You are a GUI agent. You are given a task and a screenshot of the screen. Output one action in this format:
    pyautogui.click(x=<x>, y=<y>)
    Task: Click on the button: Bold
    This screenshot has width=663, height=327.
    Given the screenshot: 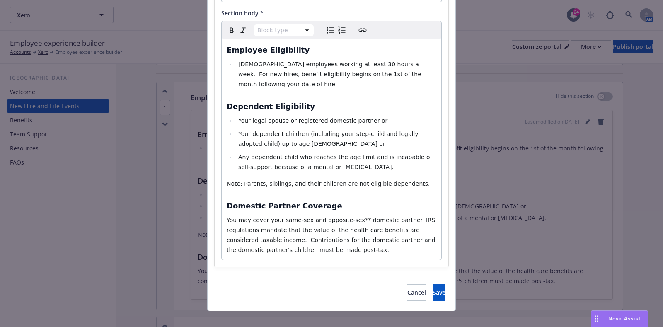 What is the action you would take?
    pyautogui.click(x=232, y=30)
    